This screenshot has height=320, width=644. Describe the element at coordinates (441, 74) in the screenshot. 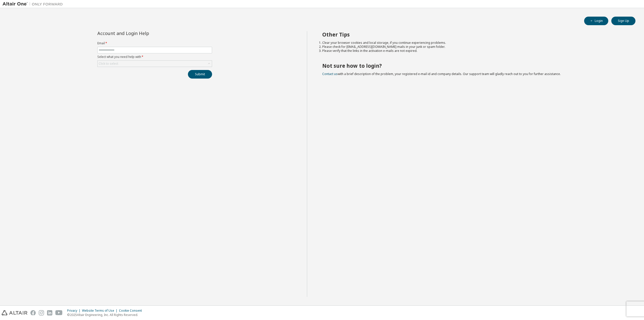

I see `span: with a brief description of the problem, your registered e-mail id and company details. Our suppo...` at that location.